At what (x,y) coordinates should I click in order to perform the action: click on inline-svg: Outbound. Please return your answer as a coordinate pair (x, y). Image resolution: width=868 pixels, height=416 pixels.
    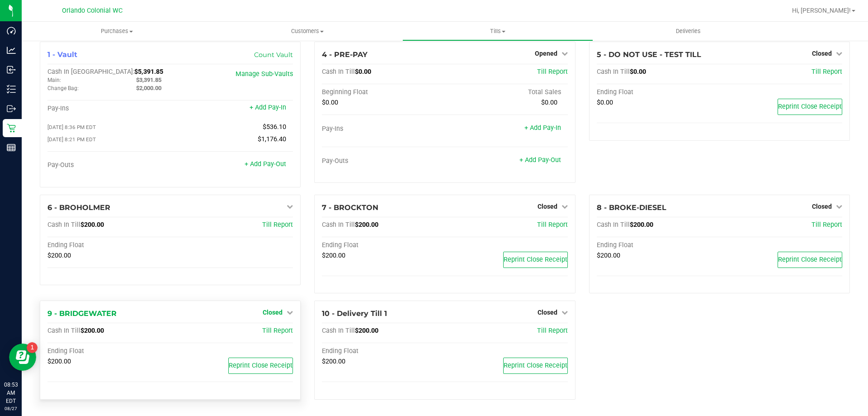
    Looking at the image, I should click on (11, 108).